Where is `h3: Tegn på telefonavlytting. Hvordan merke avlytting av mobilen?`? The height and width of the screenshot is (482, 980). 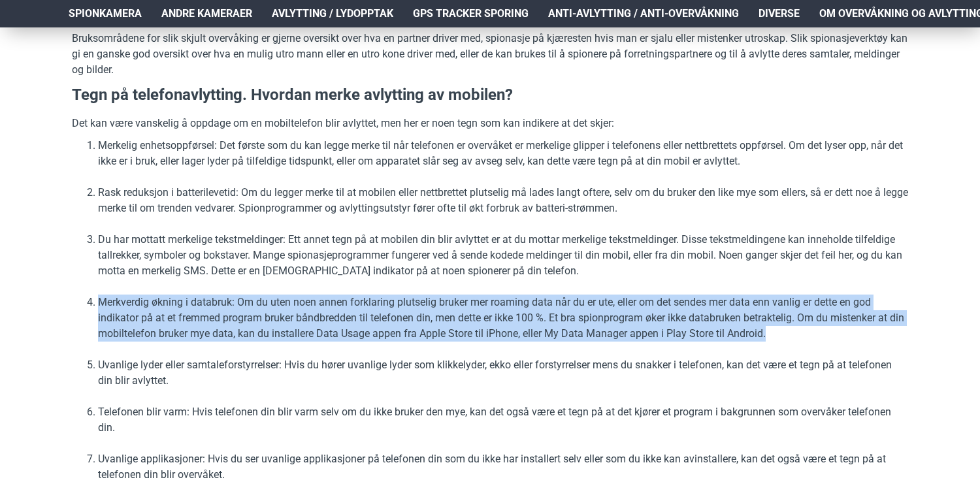 h3: Tegn på telefonavlytting. Hvordan merke avlytting av mobilen? is located at coordinates (490, 95).